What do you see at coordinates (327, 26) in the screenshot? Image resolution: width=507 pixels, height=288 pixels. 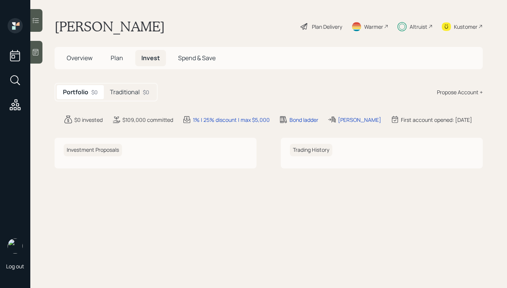 I see `div: Plan Delivery` at bounding box center [327, 26].